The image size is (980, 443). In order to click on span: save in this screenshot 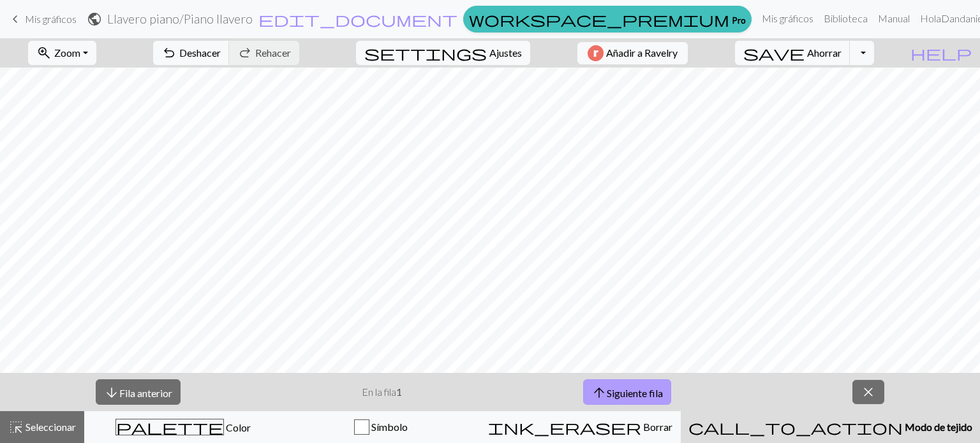, I will do `click(774, 53)`.